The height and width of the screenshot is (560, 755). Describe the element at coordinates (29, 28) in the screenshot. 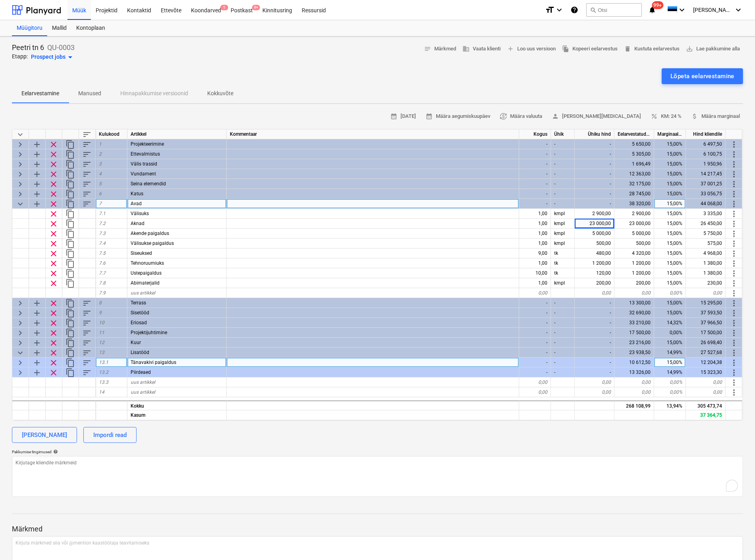

I see `div: Müügitoru` at that location.